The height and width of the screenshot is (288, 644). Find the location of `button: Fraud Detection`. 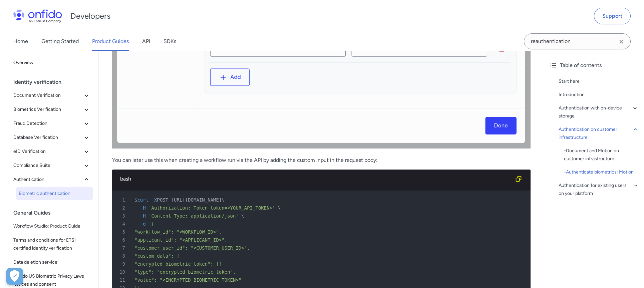

button: Fraud Detection is located at coordinates (52, 124).